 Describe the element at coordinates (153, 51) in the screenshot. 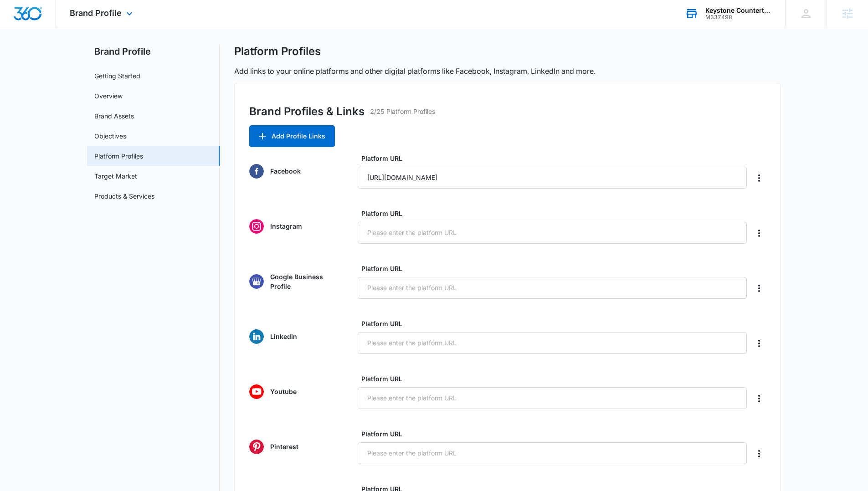

I see `h2: Brand Profile` at that location.